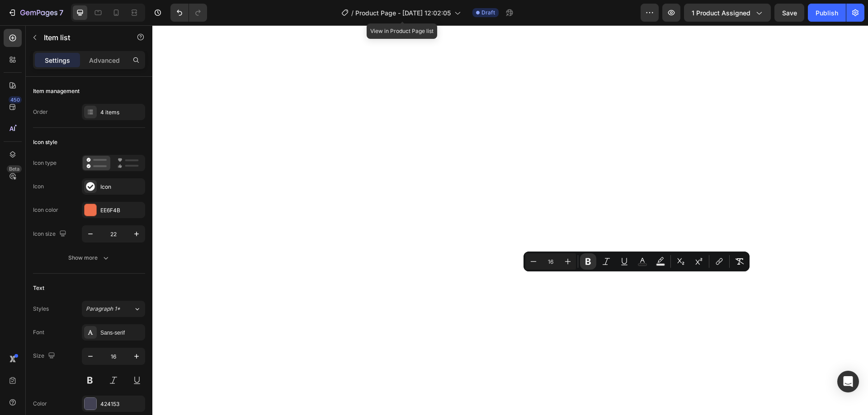 The image size is (868, 415). I want to click on span: 1 product assigned, so click(721, 13).